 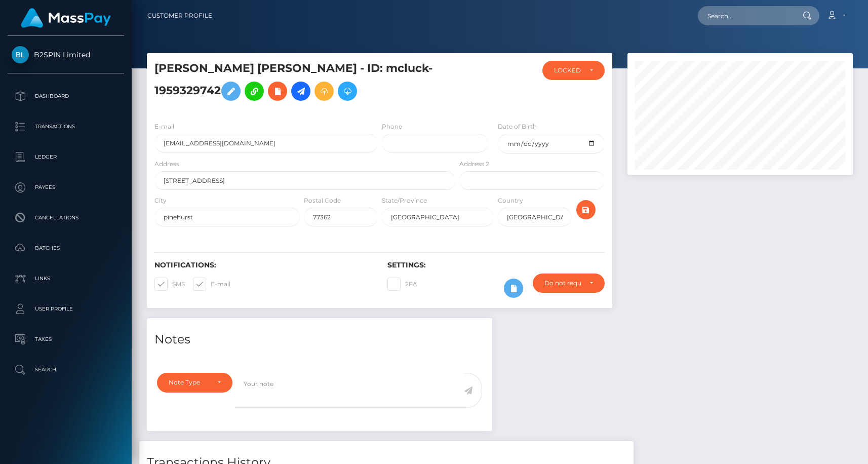 I want to click on a: Customer Profile, so click(x=180, y=15).